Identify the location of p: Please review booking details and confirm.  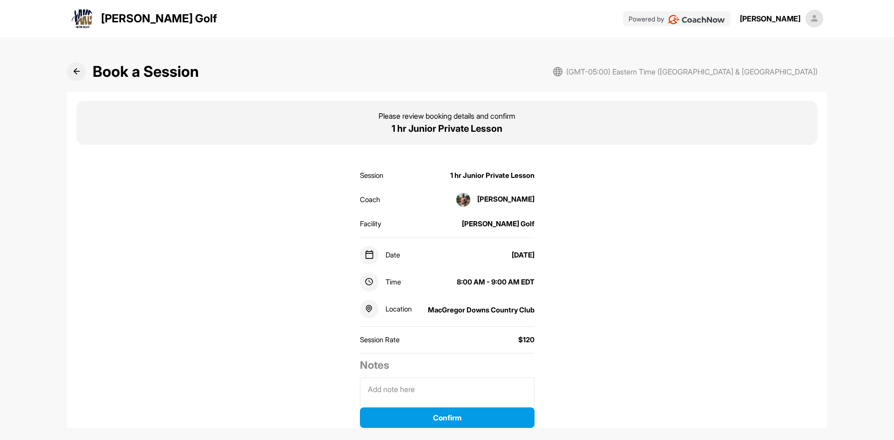
(447, 116).